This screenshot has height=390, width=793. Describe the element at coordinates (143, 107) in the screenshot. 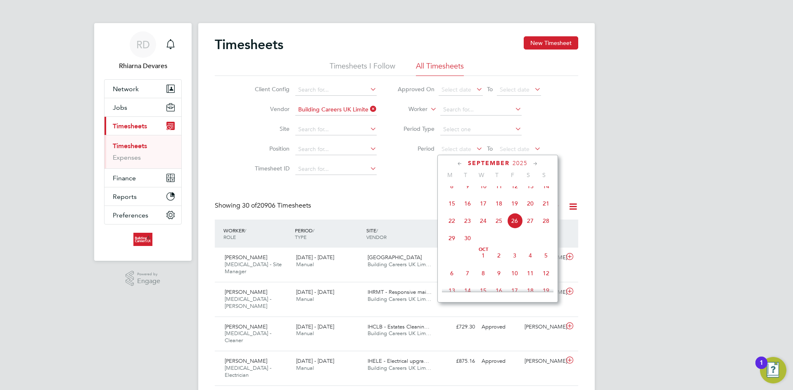

I see `button: Jobs` at that location.